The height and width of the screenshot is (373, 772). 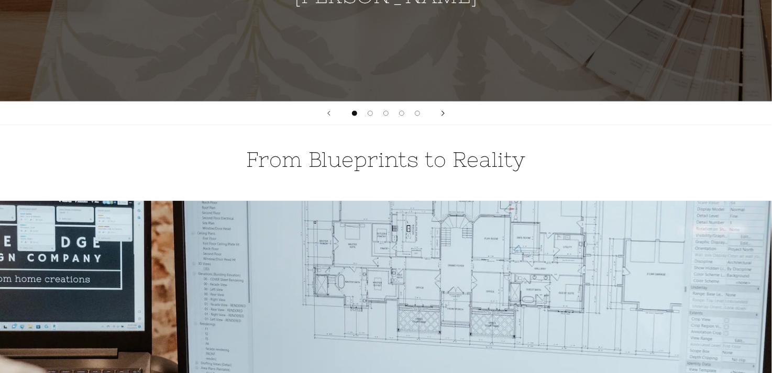 What do you see at coordinates (443, 114) in the screenshot?
I see `button: Next slide` at bounding box center [443, 114].